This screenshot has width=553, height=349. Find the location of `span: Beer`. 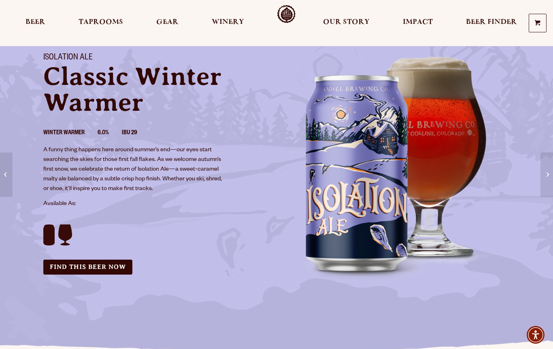

span: Beer is located at coordinates (35, 22).